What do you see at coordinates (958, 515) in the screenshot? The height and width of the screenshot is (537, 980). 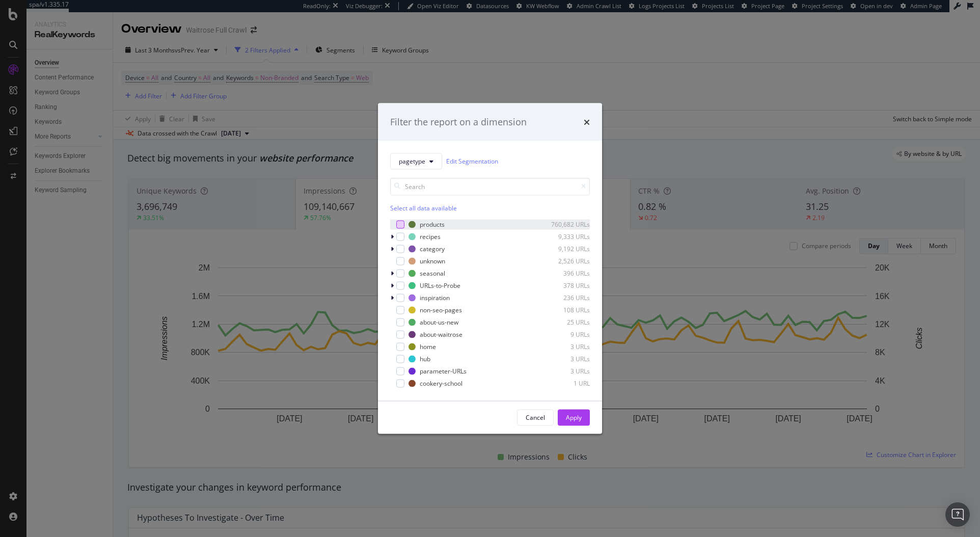 I see `div: Open Intercom Messenger` at bounding box center [958, 515].